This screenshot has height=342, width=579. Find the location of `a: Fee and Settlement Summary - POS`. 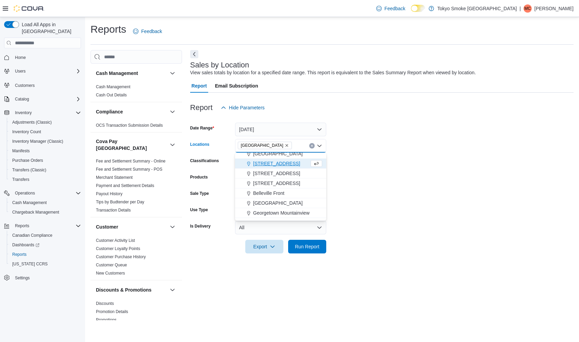

a: Fee and Settlement Summary - POS is located at coordinates (129, 169).